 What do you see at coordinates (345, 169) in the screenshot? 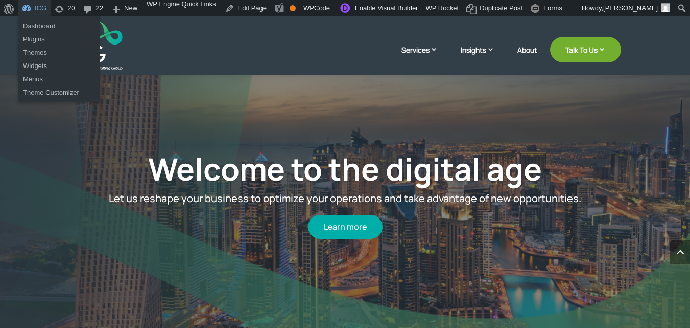
I see `a: Welcome to the digital age` at bounding box center [345, 169].